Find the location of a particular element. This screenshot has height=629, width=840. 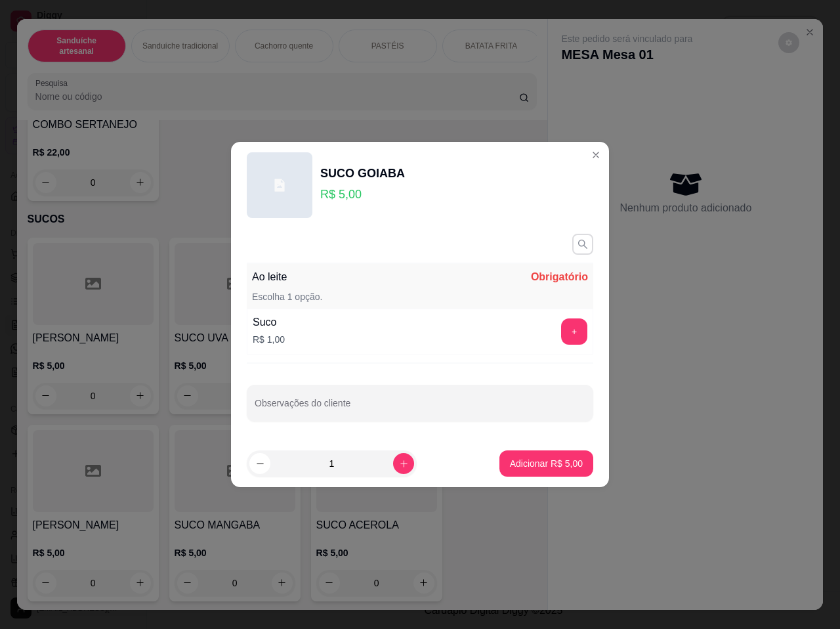

p: Ao leite is located at coordinates (269, 277).